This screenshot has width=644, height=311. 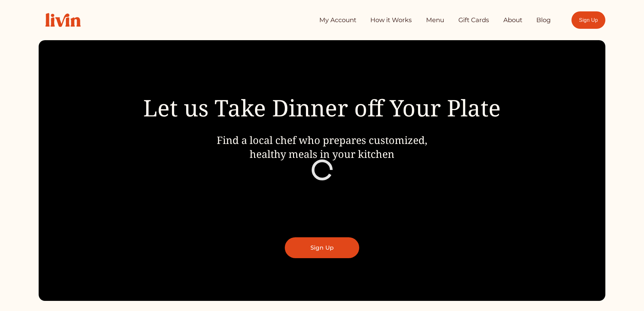 I want to click on a: Blog, so click(x=543, y=20).